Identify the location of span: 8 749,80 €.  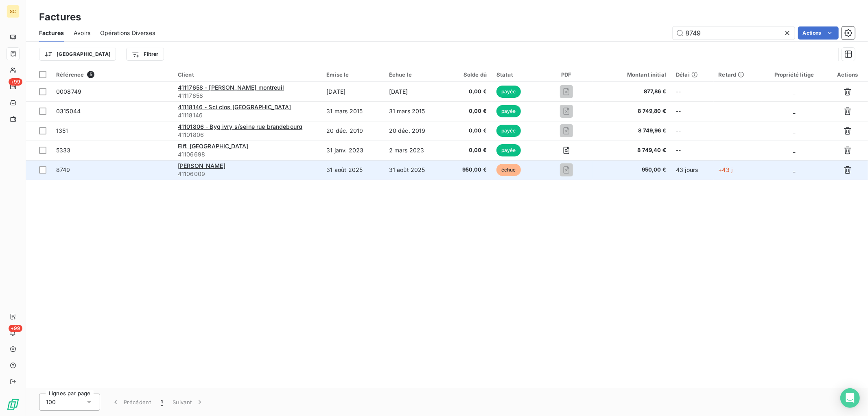
(633, 111).